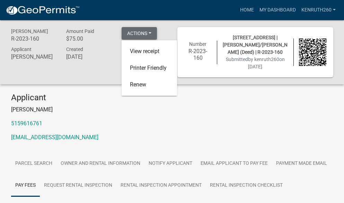  What do you see at coordinates (21, 49) in the screenshot?
I see `span: Applicant` at bounding box center [21, 49].